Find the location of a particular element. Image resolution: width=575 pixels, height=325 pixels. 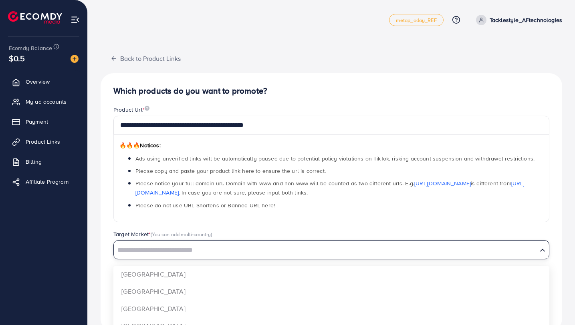

a: Product Links is located at coordinates (44, 142).